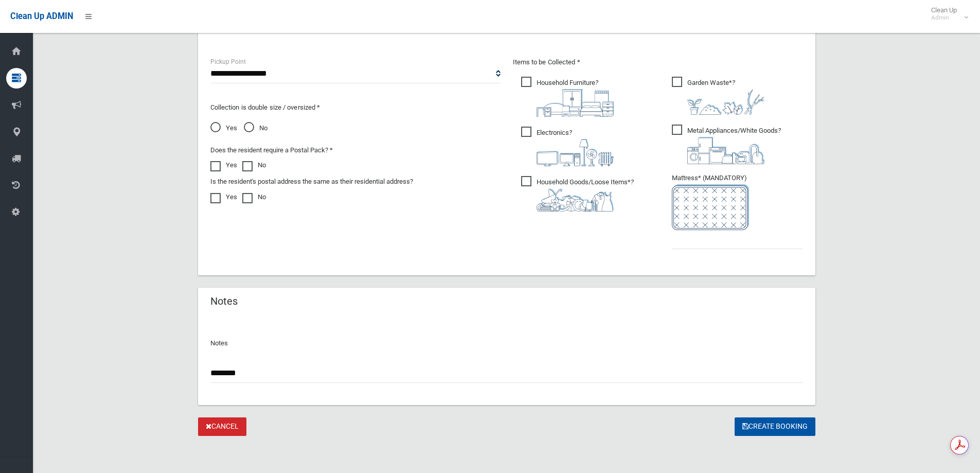 This screenshot has width=980, height=473. I want to click on img: 394712a680b73dbc3d2a6a3a7ffe5a07.png, so click(575, 152).